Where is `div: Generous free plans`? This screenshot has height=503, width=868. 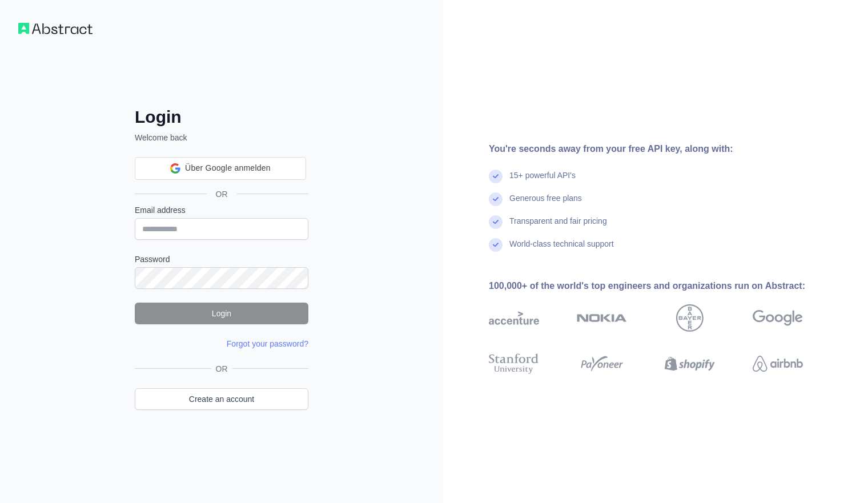 div: Generous free plans is located at coordinates (545, 204).